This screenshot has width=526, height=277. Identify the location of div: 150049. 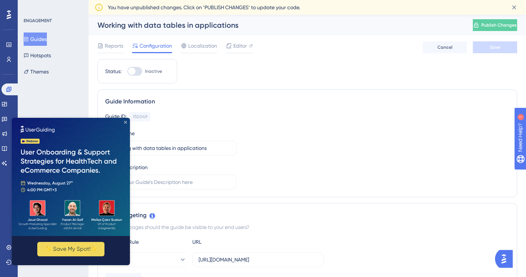
(140, 117).